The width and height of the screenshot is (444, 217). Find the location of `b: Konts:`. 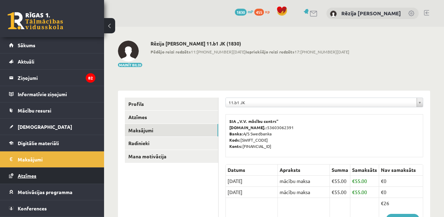

b: Konts: is located at coordinates (236, 146).